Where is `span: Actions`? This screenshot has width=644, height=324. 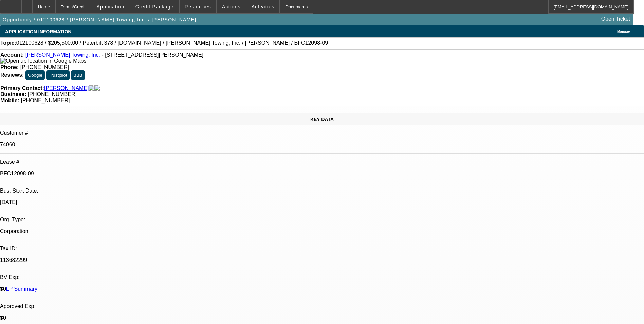
span: Actions is located at coordinates (231, 7).